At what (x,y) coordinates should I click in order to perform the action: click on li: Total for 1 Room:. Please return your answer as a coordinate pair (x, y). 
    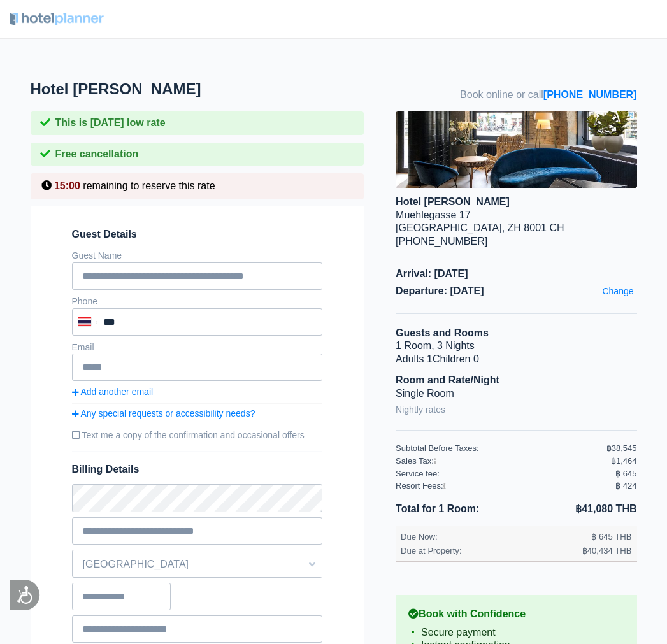
    Looking at the image, I should click on (456, 509).